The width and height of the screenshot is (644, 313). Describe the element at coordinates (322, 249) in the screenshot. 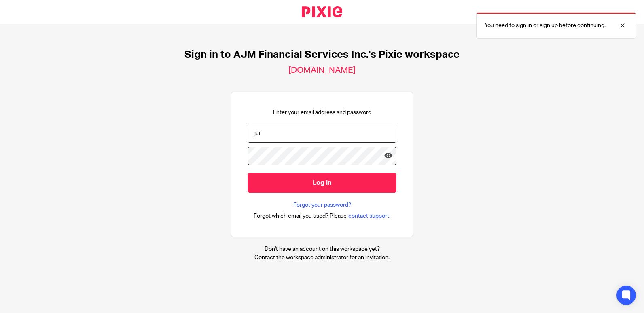

I see `p: Don't have an account on this workspace yet?` at that location.